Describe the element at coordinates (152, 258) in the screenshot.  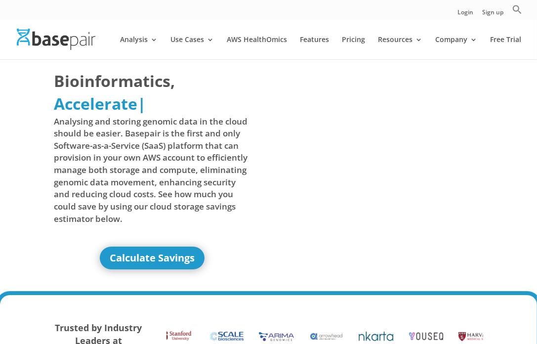
I see `a: Calculate Savings` at that location.